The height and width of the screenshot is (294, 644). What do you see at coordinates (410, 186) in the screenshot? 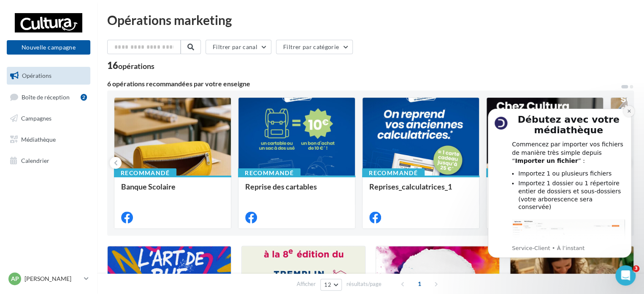
I see `span: Reprises_calculatrices_1` at bounding box center [410, 186].